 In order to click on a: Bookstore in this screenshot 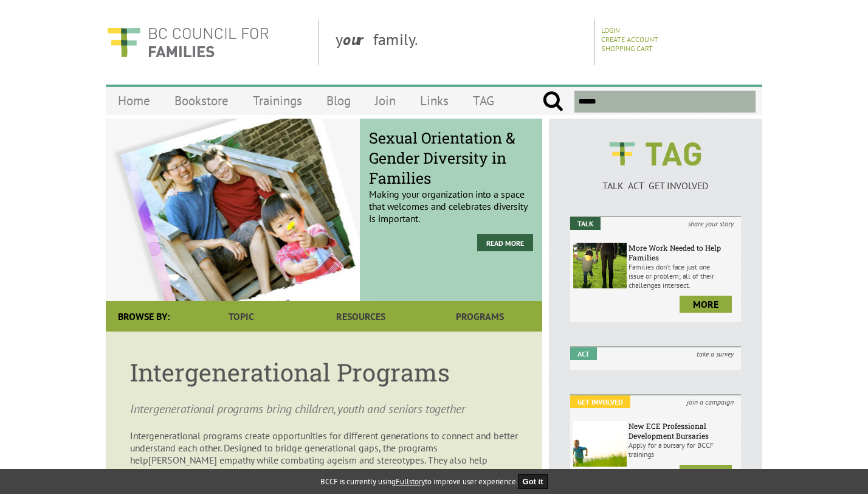, I will do `click(202, 100)`.